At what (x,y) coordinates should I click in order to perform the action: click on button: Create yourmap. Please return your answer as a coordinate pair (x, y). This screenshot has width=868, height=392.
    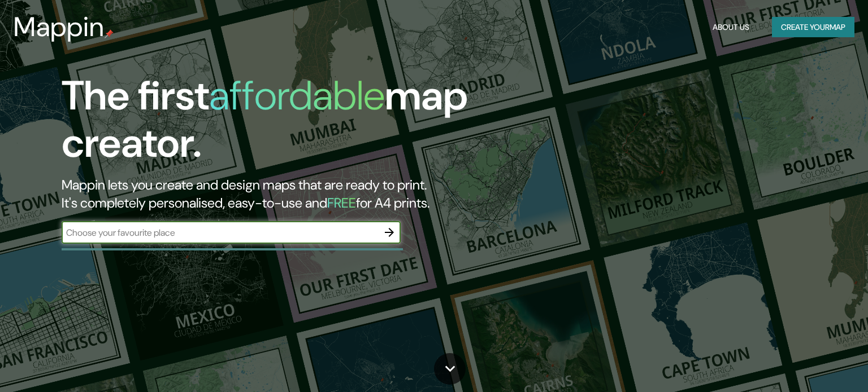
    Looking at the image, I should click on (813, 27).